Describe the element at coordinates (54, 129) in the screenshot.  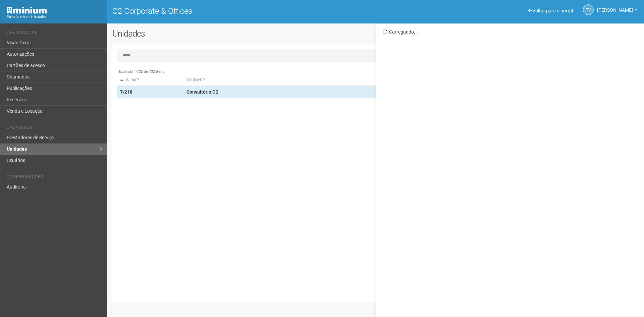
I see `li: Cadastros` at that location.